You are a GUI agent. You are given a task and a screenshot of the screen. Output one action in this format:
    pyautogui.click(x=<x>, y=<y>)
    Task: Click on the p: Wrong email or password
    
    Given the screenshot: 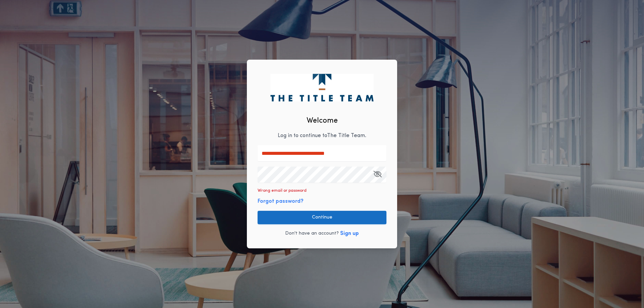 What is the action you would take?
    pyautogui.click(x=282, y=191)
    